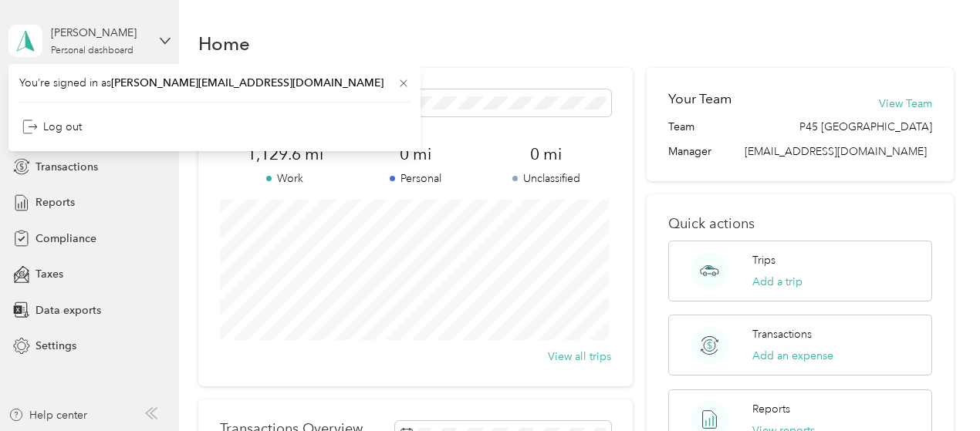 The image size is (980, 431). What do you see at coordinates (681, 126) in the screenshot?
I see `span: Team` at bounding box center [681, 126].